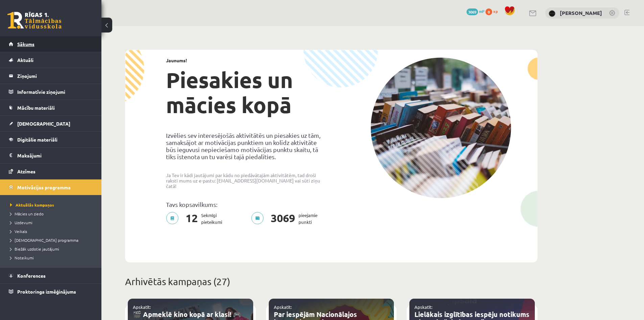 Image resolution: width=644 pixels, height=320 pixels. I want to click on a: Proktoringa izmēģinājums, so click(50, 291).